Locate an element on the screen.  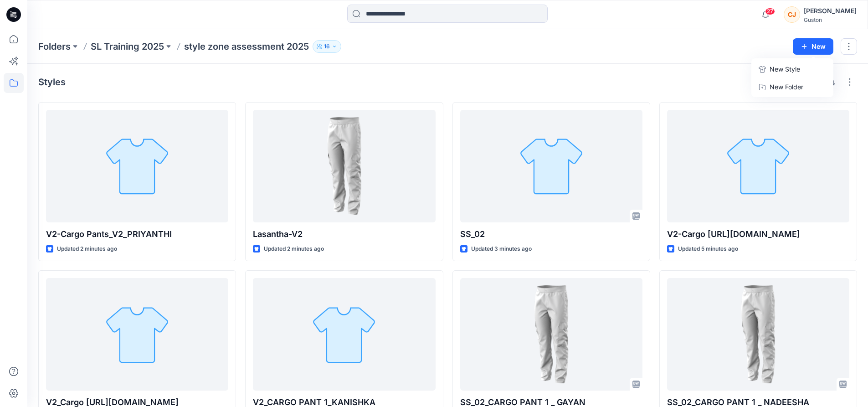
p: New Folder is located at coordinates (786, 86).